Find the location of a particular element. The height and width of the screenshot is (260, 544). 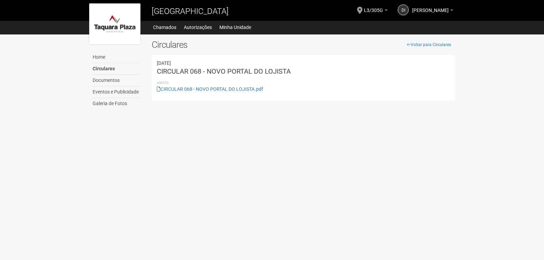

a: DI is located at coordinates (403, 10).